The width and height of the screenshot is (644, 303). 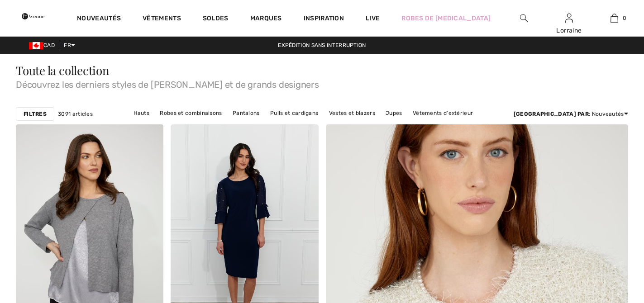 What do you see at coordinates (624, 18) in the screenshot?
I see `span: 0` at bounding box center [624, 18].